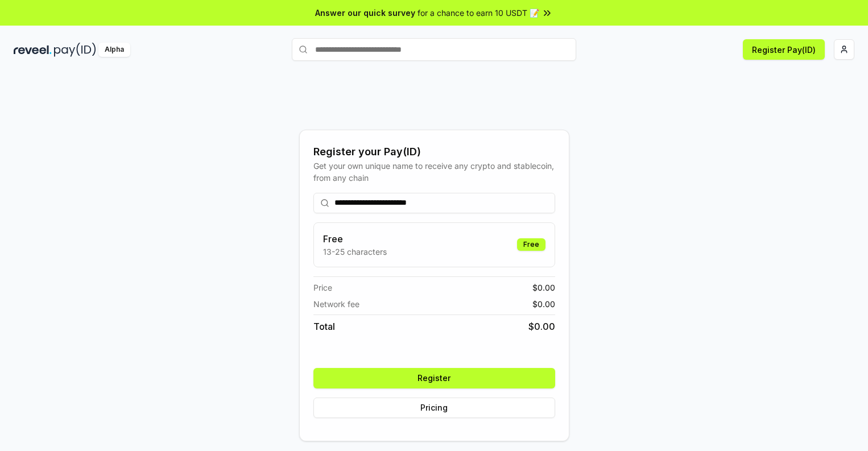 The height and width of the screenshot is (451, 868). Describe the element at coordinates (324, 326) in the screenshot. I see `span: Total` at that location.